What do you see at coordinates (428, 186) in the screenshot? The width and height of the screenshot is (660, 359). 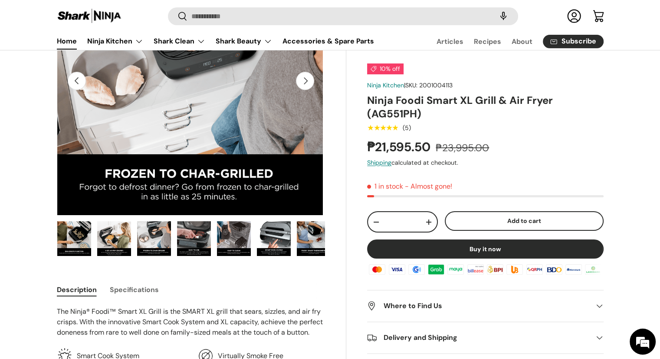 I see `p: - Almost gone!` at bounding box center [428, 186].